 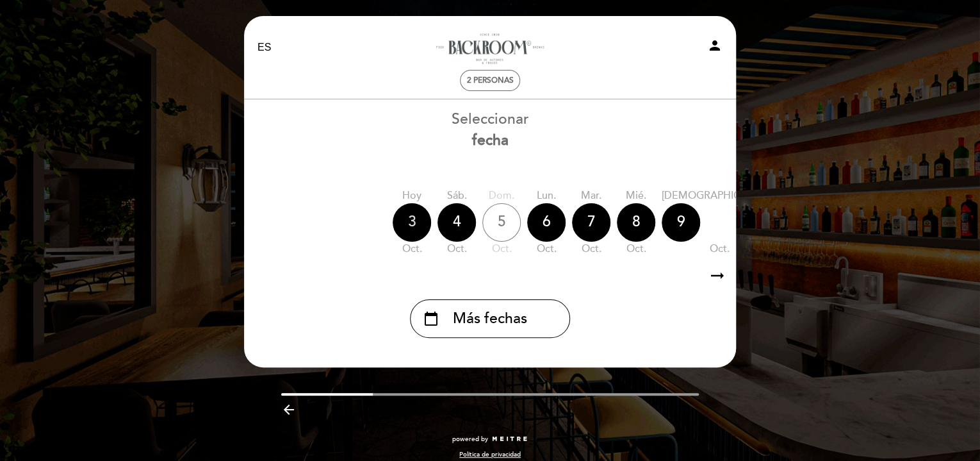 I want to click on a: Política de privacidad, so click(x=490, y=454).